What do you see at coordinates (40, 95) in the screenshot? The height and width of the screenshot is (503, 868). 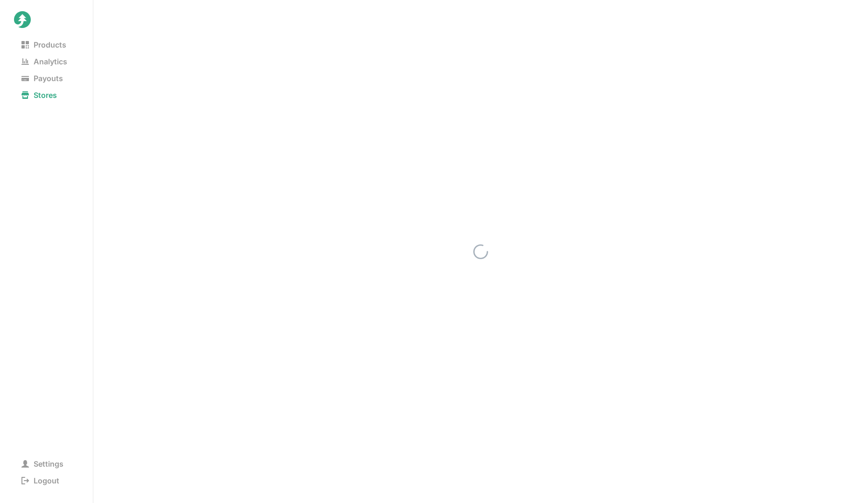 I see `span: Stores` at bounding box center [40, 95].